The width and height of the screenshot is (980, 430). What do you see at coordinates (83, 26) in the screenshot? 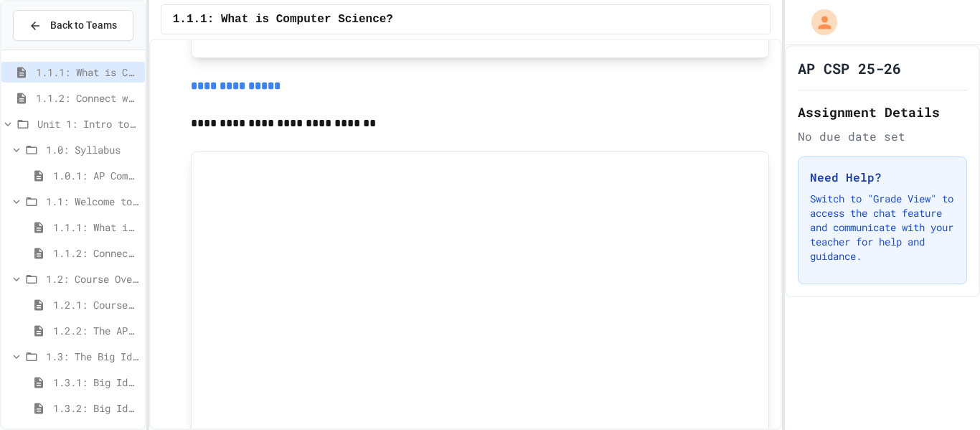
I see `span: Back to Teams` at bounding box center [83, 26].